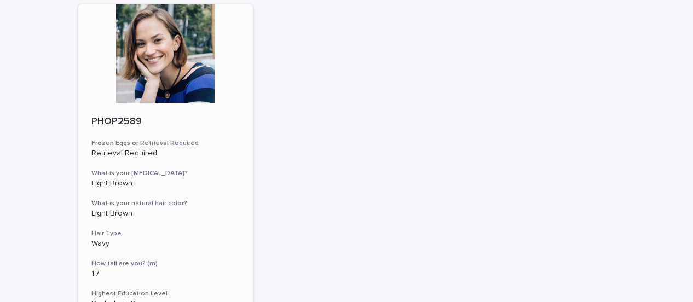 The width and height of the screenshot is (693, 302). Describe the element at coordinates (165, 204) in the screenshot. I see `h3: What is your natural hair color?` at that location.